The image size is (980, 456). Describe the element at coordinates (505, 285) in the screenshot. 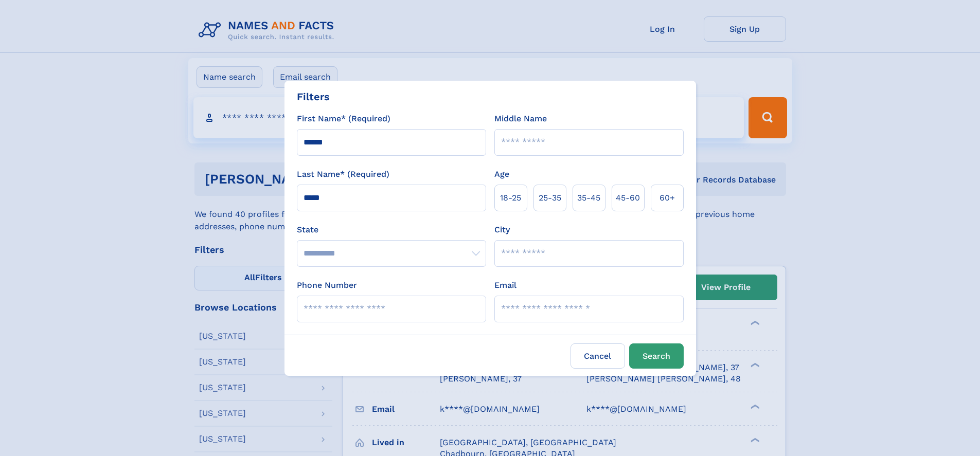

I see `label: Email` at that location.